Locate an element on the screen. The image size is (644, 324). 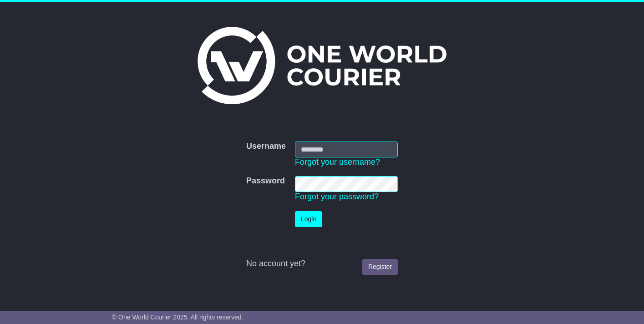
span: © One World Courier 2025. All rights reserved. is located at coordinates (177, 318).